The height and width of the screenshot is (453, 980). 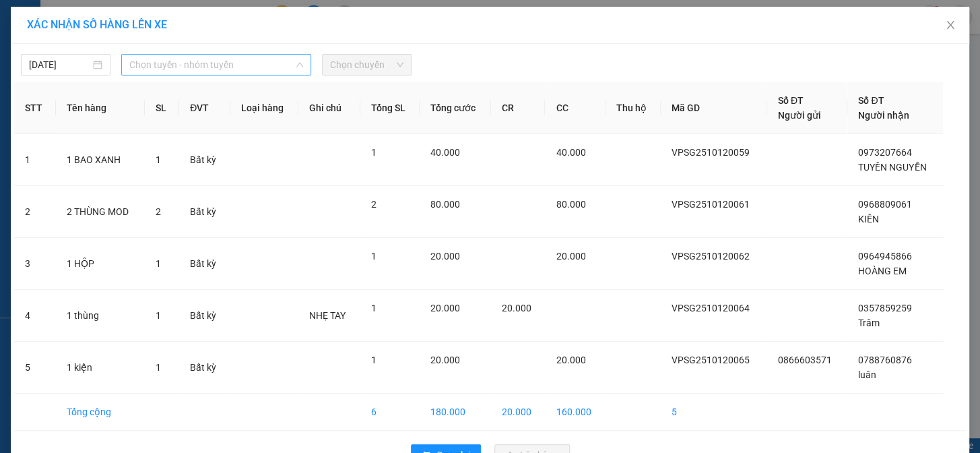 I want to click on span: VPSG2510120065, so click(x=711, y=360).